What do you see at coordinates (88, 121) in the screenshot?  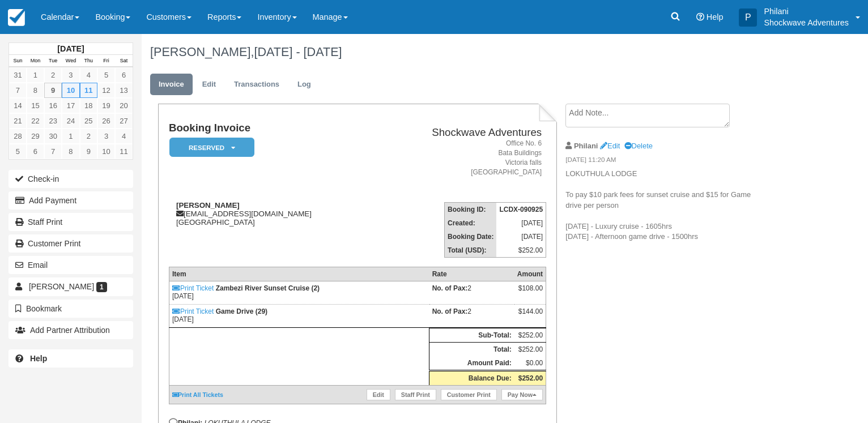 I see `a: 25` at bounding box center [88, 121].